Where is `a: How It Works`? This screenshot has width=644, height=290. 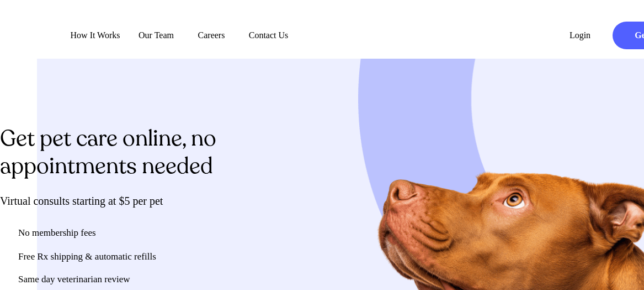
a: How It Works is located at coordinates (95, 35).